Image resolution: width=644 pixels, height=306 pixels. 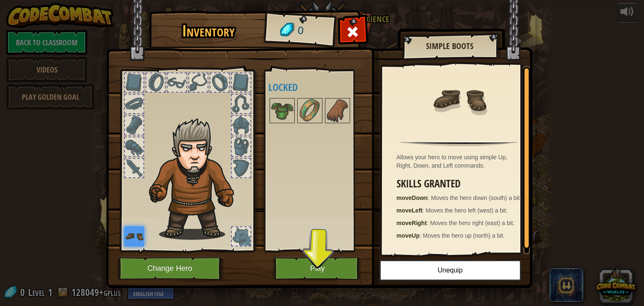 What do you see at coordinates (473, 223) in the screenshot?
I see `span: Moves the hero right (east) a bit.` at bounding box center [473, 223].